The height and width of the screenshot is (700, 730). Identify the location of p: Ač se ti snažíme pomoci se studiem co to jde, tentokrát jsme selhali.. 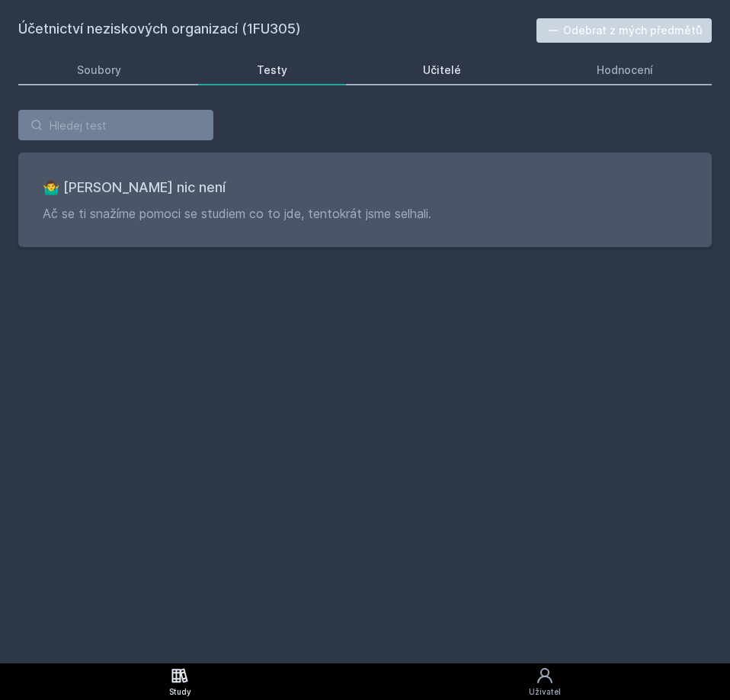
(365, 213).